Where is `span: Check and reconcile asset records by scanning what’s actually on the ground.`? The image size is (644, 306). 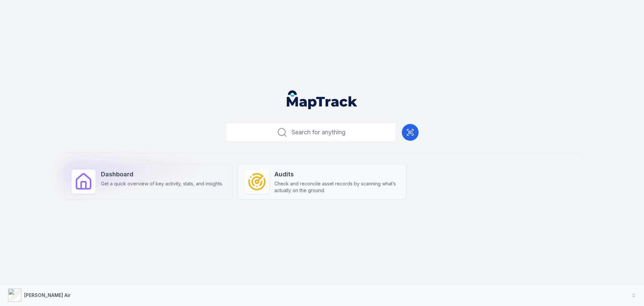
span: Check and reconcile asset records by scanning what’s actually on the ground. is located at coordinates (336, 187).